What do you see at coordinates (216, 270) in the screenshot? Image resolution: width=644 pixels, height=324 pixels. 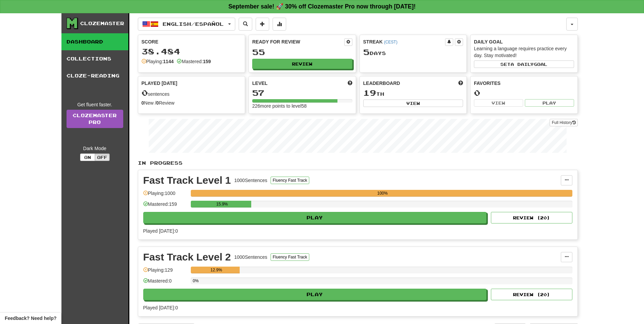 I see `div: 12.9%` at bounding box center [216, 270].